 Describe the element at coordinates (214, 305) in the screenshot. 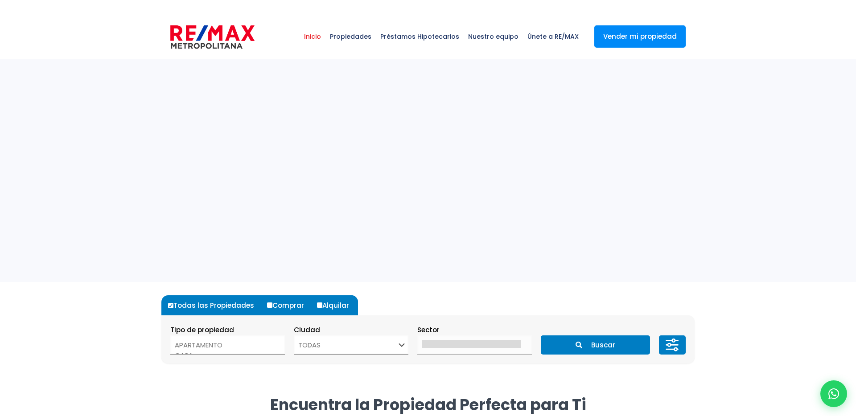

I see `label: Todas las Propiedades` at that location.